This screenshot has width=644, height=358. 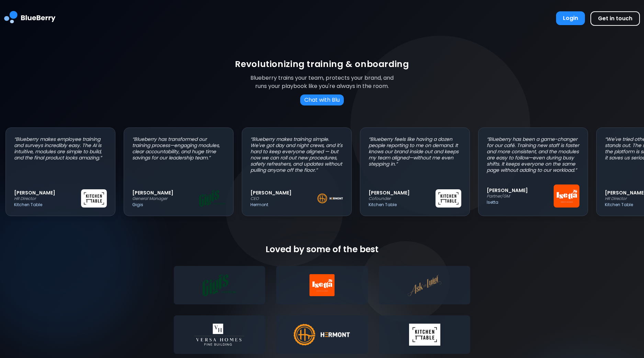 What do you see at coordinates (615, 18) in the screenshot?
I see `span: Get in touch` at bounding box center [615, 18].